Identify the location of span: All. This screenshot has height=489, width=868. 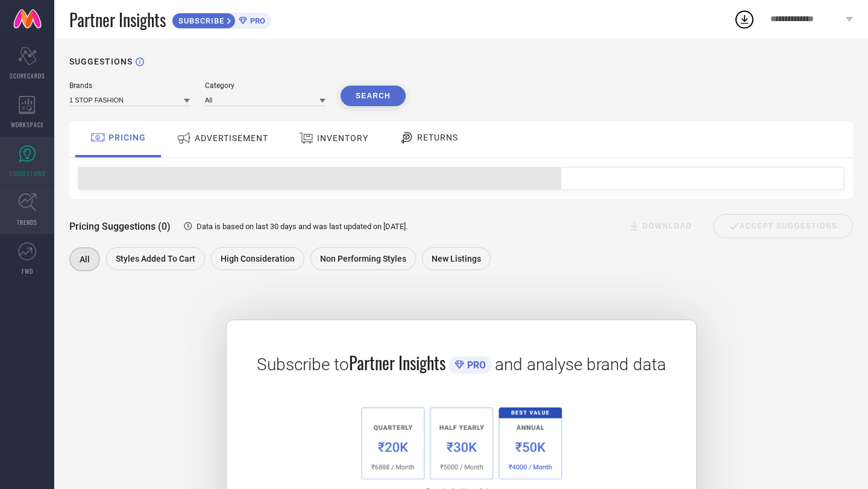
(84, 259).